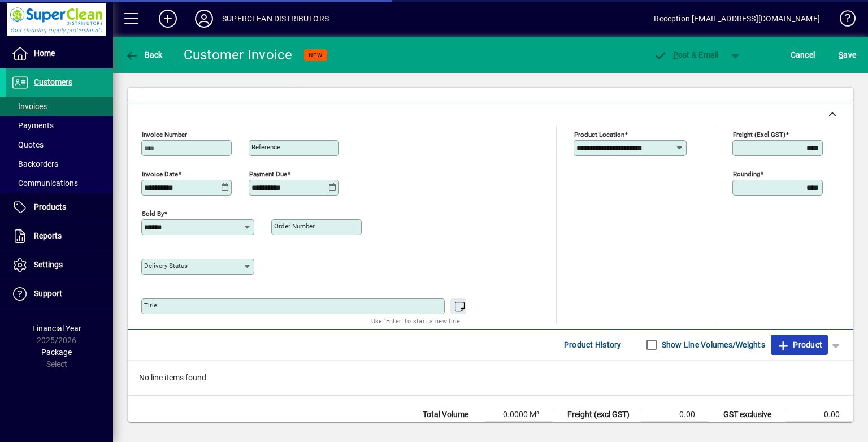 This screenshot has width=868, height=442. What do you see at coordinates (519, 414) in the screenshot?
I see `td: 0.0000 M³` at bounding box center [519, 414].